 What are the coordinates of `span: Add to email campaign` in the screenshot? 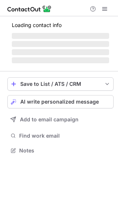 It's located at (49, 119).